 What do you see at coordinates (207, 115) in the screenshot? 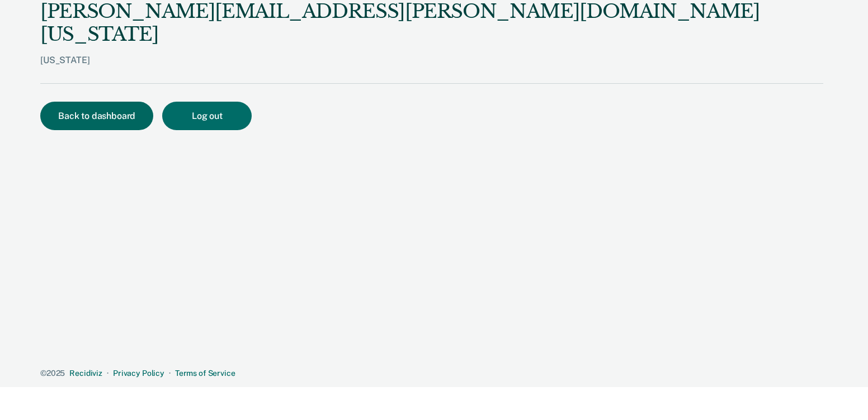
I see `button: Log out` at bounding box center [207, 115].